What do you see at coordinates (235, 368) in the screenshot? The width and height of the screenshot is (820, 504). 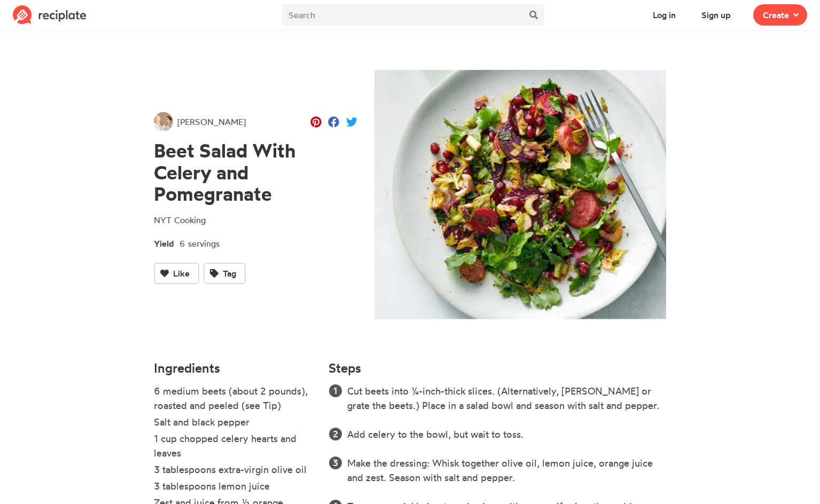 I see `h4: Ingredients` at bounding box center [235, 368].